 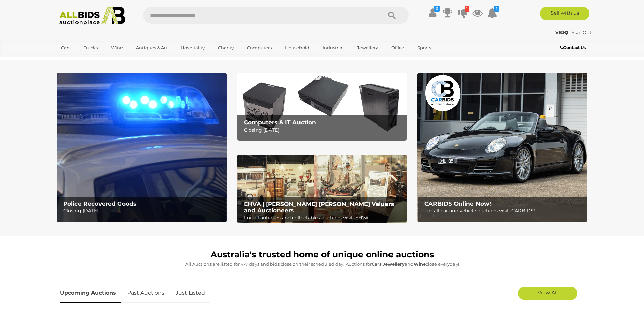 I want to click on a: Antiques & Art, so click(x=152, y=48).